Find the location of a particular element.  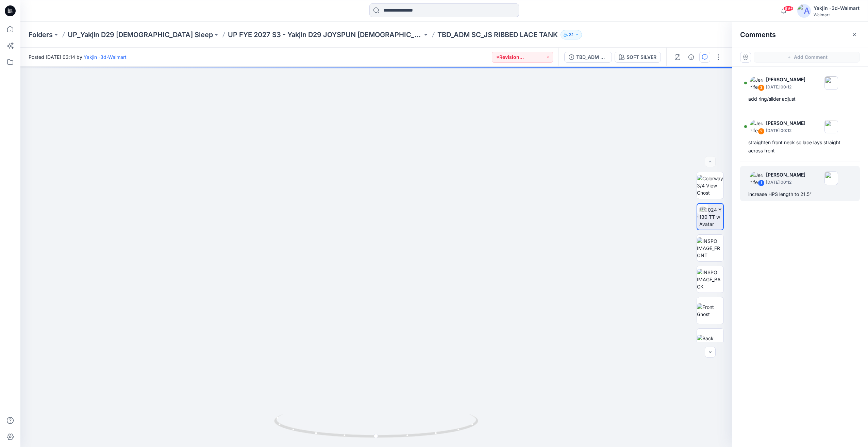

img: INSPO IMAGE_BACK is located at coordinates (710, 279).